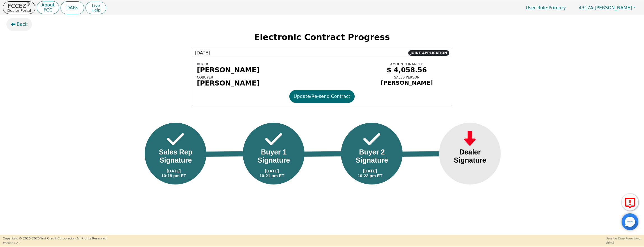  What do you see at coordinates (48, 10) in the screenshot?
I see `p: FCC` at bounding box center [48, 10].